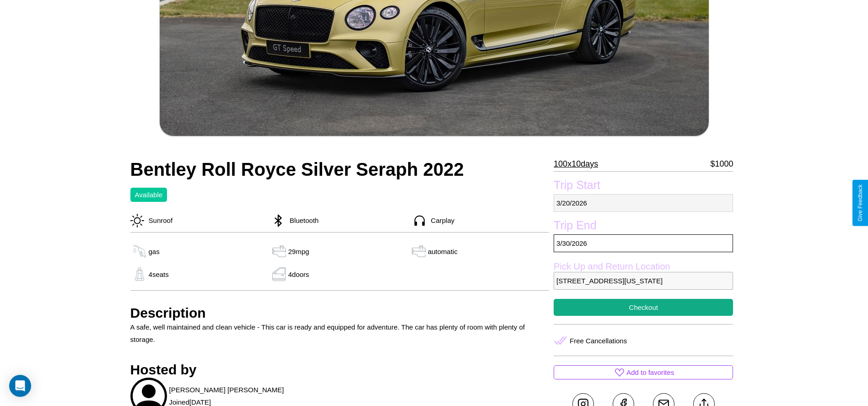  What do you see at coordinates (302, 220) in the screenshot?
I see `p: Bluetooth` at bounding box center [302, 220].